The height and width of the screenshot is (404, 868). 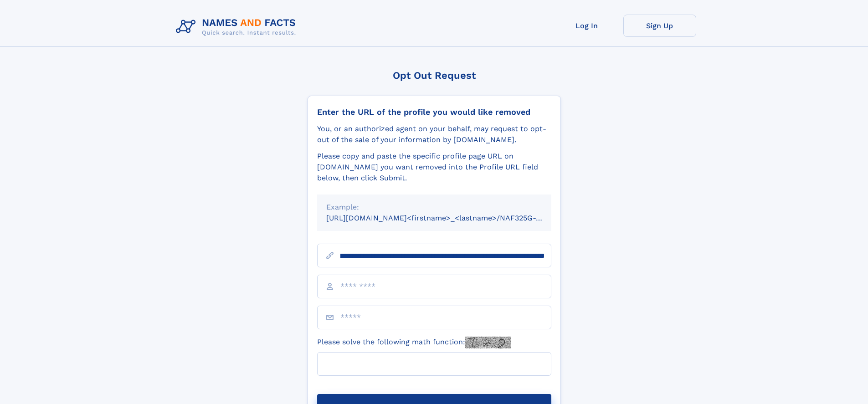 What do you see at coordinates (434, 75) in the screenshot?
I see `div: Opt Out Request` at bounding box center [434, 75].